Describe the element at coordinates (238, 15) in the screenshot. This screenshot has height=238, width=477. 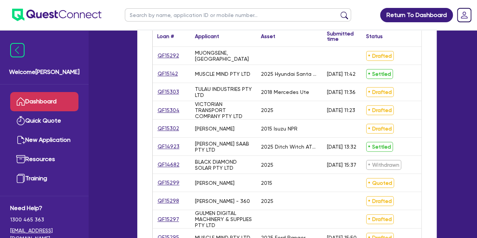
I see `input: Search by name, application ID or mobile number...` at that location.